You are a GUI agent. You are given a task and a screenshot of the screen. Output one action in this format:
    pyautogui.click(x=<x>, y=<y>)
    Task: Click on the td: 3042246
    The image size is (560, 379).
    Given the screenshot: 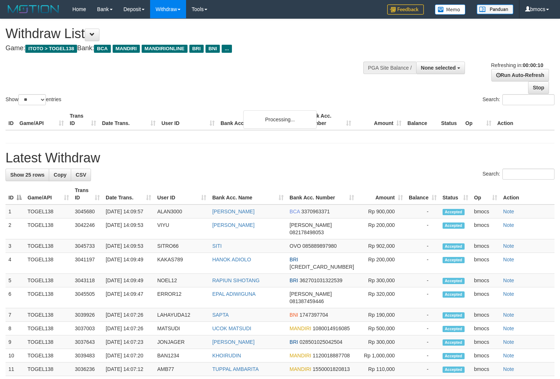 What is the action you would take?
    pyautogui.click(x=87, y=229)
    